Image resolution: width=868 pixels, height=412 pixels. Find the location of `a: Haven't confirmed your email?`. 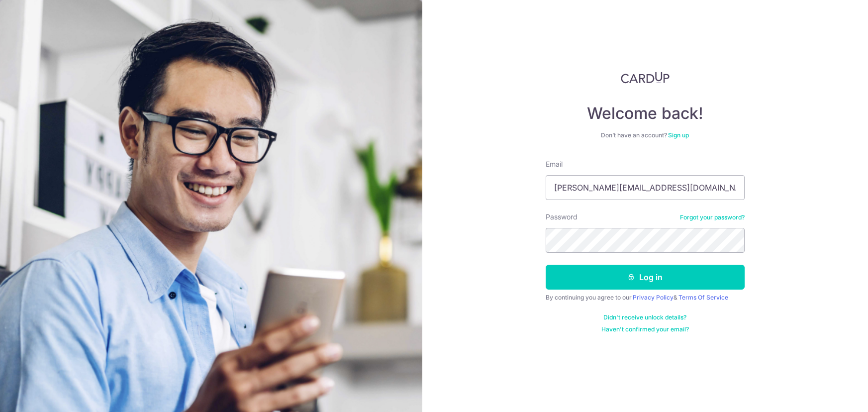

a: Haven't confirmed your email? is located at coordinates (645, 329).